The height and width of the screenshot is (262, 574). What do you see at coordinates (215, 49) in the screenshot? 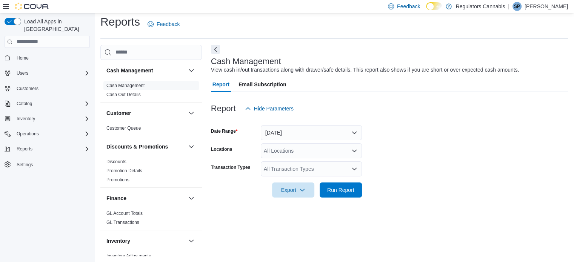
I see `button: Next` at bounding box center [215, 49].